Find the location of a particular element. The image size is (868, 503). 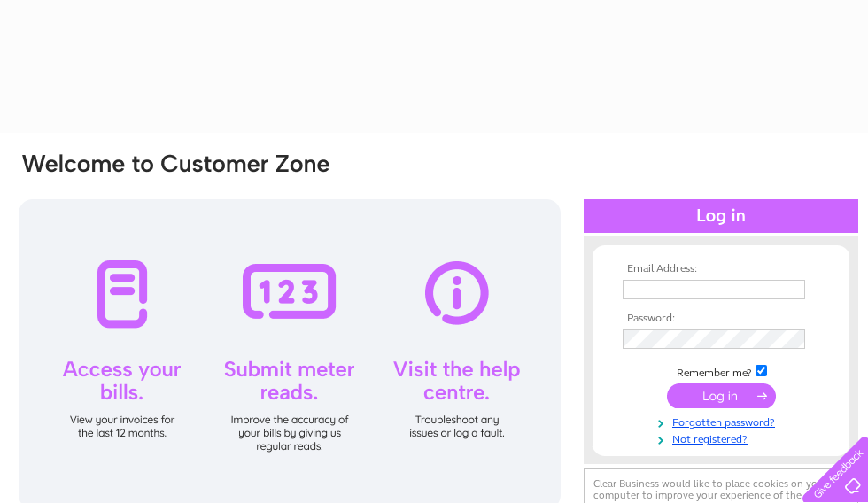

td: Remember me? is located at coordinates (721, 371).